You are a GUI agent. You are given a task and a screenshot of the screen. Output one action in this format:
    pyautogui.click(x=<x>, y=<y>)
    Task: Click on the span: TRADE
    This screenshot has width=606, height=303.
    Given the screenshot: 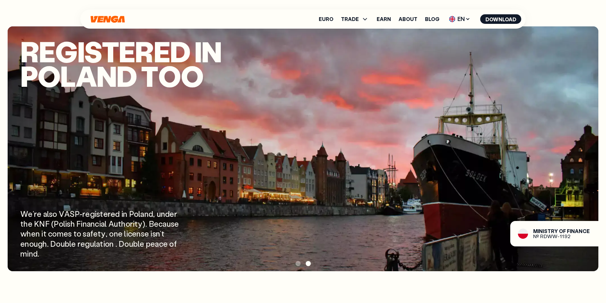 What is the action you would take?
    pyautogui.click(x=350, y=19)
    